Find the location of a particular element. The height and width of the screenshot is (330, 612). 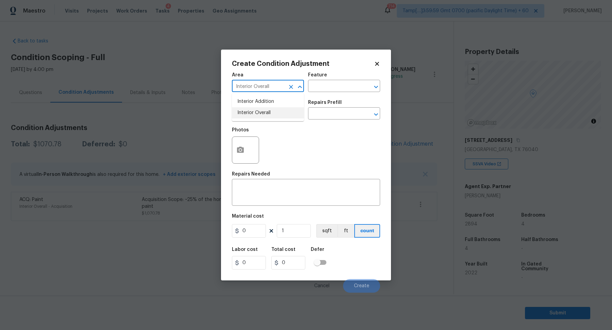

span: Create is located at coordinates (361, 286).